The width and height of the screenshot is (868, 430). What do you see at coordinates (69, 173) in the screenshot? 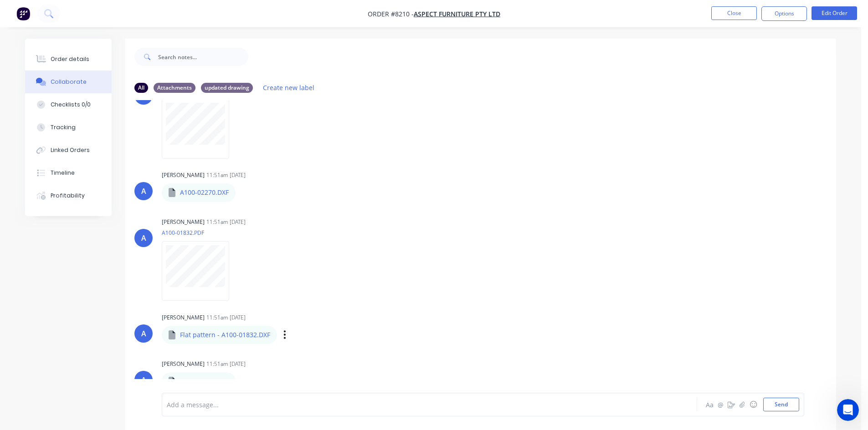
I see `button: Timeline` at bounding box center [69, 173].